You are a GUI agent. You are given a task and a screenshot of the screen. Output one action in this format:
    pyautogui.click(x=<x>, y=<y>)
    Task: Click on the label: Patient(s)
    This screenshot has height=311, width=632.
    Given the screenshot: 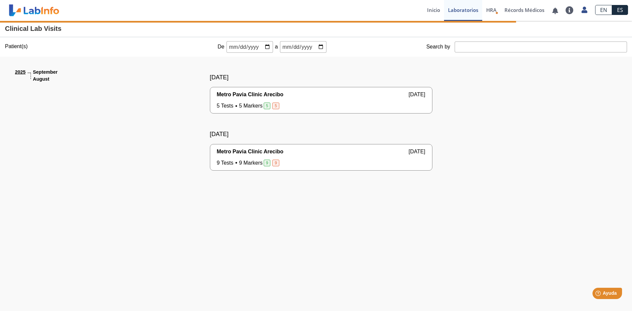 What is the action you would take?
    pyautogui.click(x=16, y=46)
    